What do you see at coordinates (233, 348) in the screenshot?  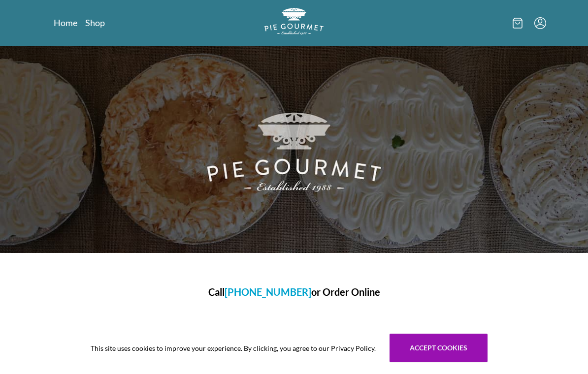 I see `span: This site uses cookies to improve your experience. By clicking, you agree to our Privacy Policy.` at bounding box center [233, 348].